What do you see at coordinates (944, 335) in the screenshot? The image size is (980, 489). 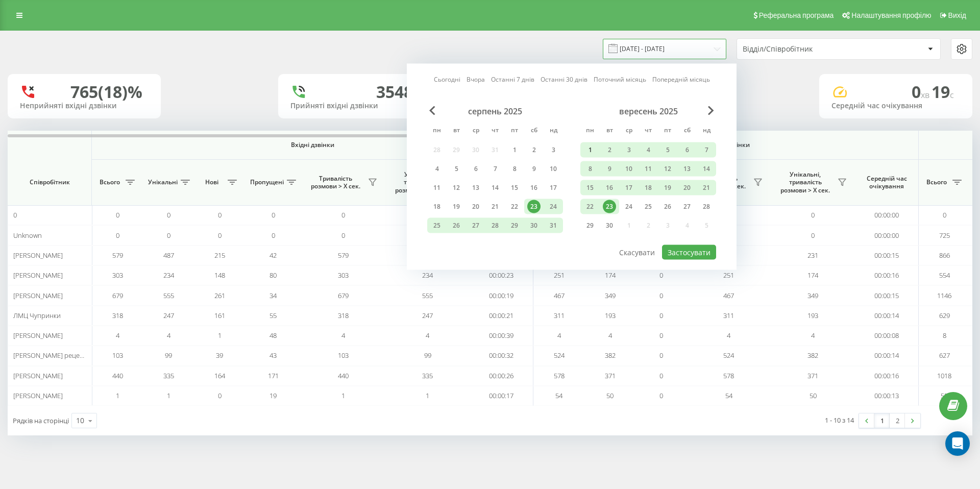 I see `span: 8` at bounding box center [944, 335].